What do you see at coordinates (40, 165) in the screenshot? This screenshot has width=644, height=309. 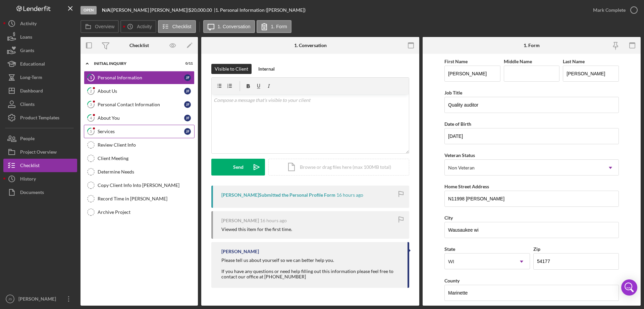 I see `button: Checklist` at bounding box center [40, 165].